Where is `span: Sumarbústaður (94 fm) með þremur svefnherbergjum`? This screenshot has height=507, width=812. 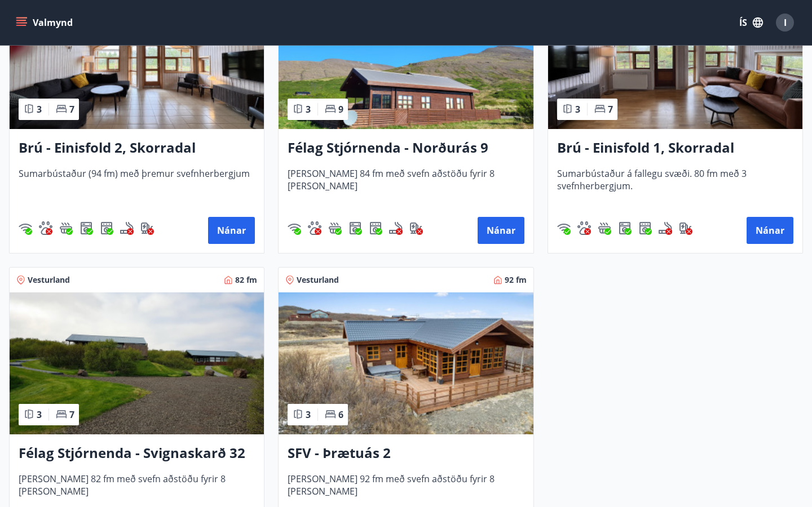 span: Sumarbústaður (94 fm) með þremur svefnherbergjum is located at coordinates (137, 186).